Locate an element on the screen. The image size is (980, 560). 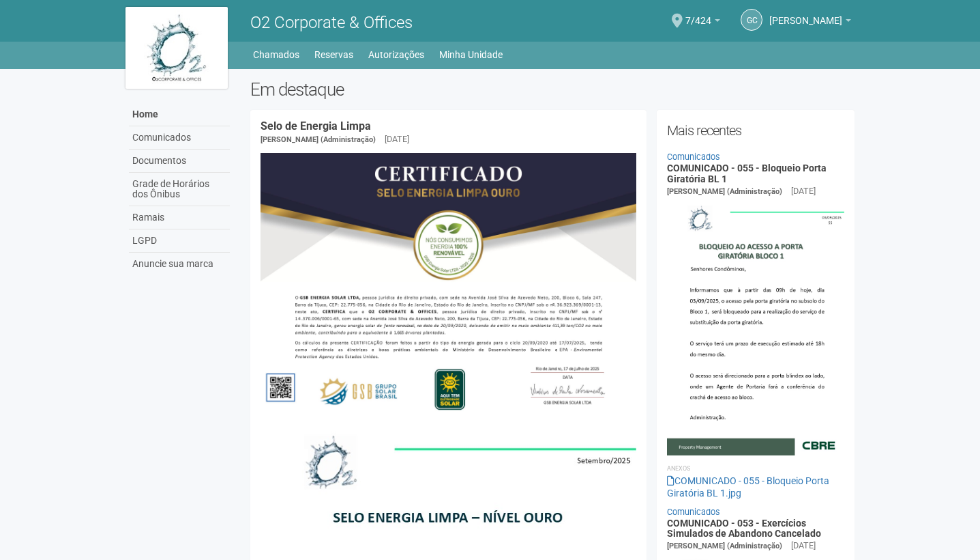
a: Home is located at coordinates (180, 114).